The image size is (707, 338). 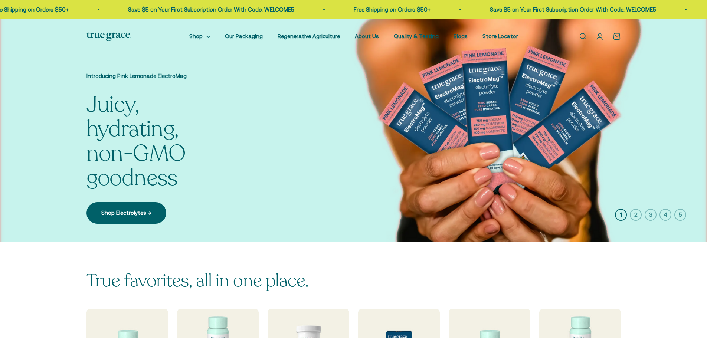 What do you see at coordinates (367, 36) in the screenshot?
I see `a: About Us` at bounding box center [367, 36].